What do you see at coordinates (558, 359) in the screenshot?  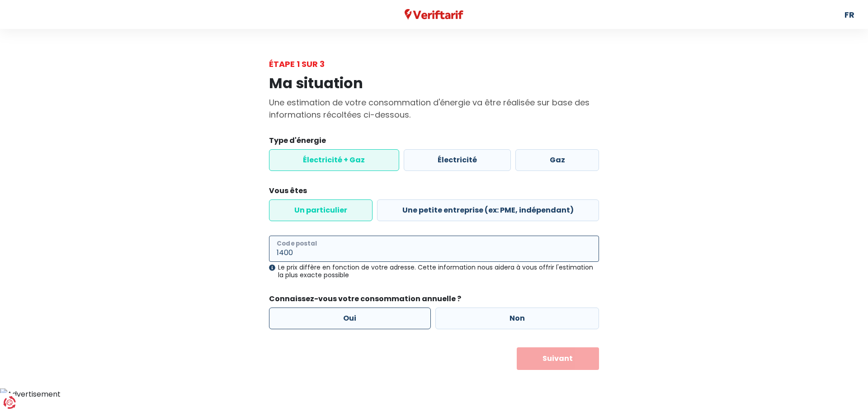 I see `button: Suivant` at bounding box center [558, 359].